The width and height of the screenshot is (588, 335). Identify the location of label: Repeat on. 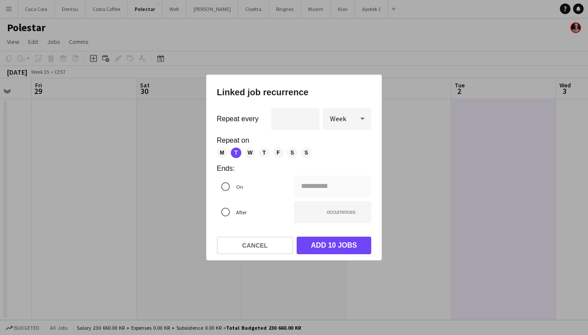
(294, 140).